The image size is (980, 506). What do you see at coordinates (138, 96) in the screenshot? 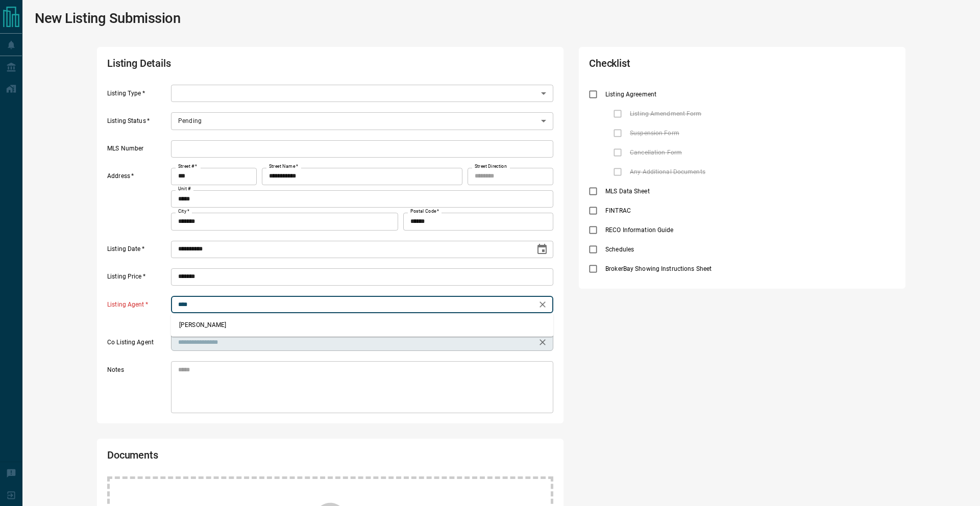
I see `label: Listing Type` at bounding box center [138, 96].